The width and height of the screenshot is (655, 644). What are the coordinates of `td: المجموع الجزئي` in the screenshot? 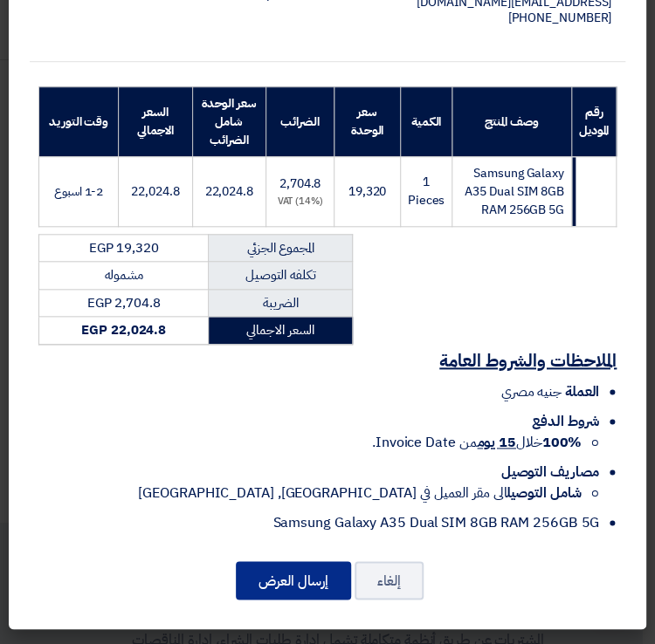 It's located at (280, 247).